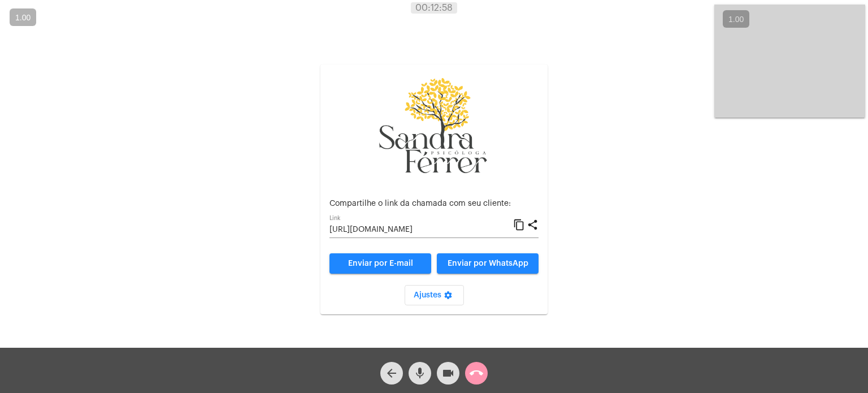 This screenshot has width=868, height=393. What do you see at coordinates (477, 373) in the screenshot?
I see `mat-icon: call_end` at bounding box center [477, 373].